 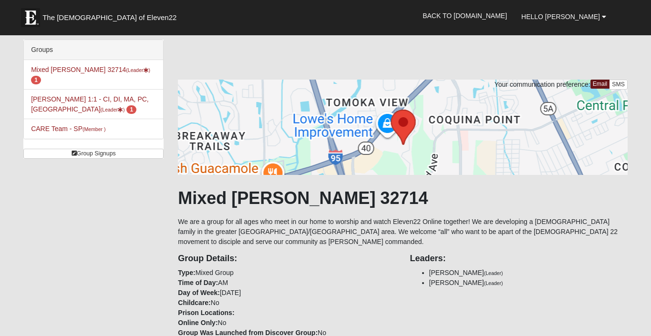 I want to click on a: CARE Team - SP(Member ), so click(x=68, y=129).